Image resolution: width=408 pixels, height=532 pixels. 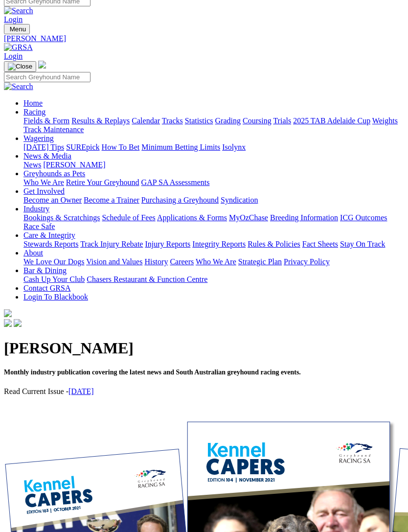 What do you see at coordinates (47, 77) in the screenshot?
I see `input: Search` at bounding box center [47, 77].